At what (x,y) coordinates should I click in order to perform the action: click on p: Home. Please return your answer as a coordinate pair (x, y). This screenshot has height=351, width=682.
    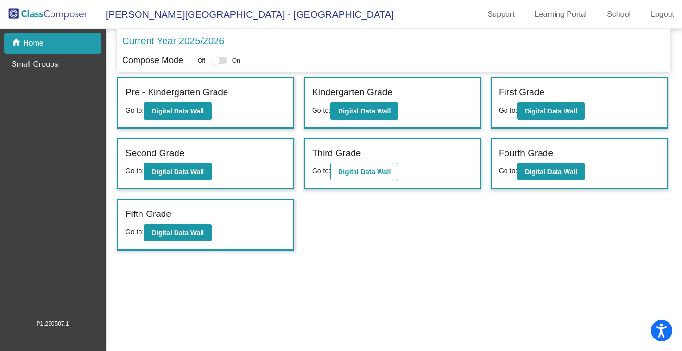
    Looking at the image, I should click on (33, 43).